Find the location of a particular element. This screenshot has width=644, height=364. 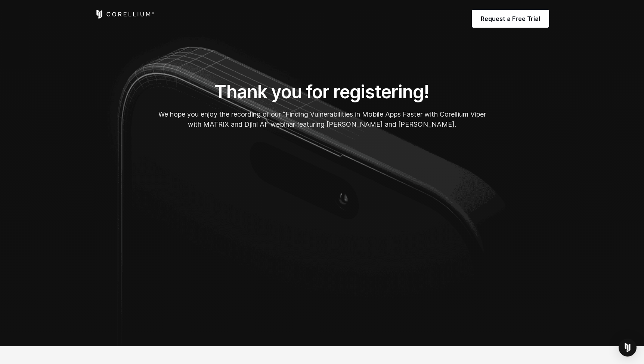

div: Open Intercom Messenger is located at coordinates (628, 348).